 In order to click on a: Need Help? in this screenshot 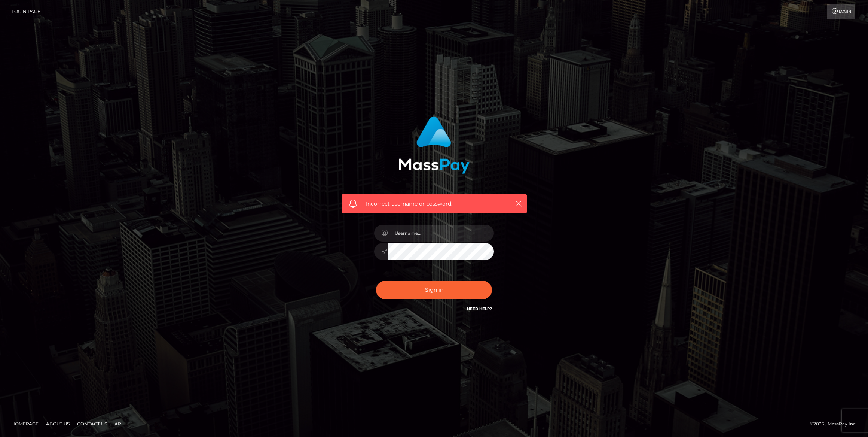, I will do `click(479, 308)`.